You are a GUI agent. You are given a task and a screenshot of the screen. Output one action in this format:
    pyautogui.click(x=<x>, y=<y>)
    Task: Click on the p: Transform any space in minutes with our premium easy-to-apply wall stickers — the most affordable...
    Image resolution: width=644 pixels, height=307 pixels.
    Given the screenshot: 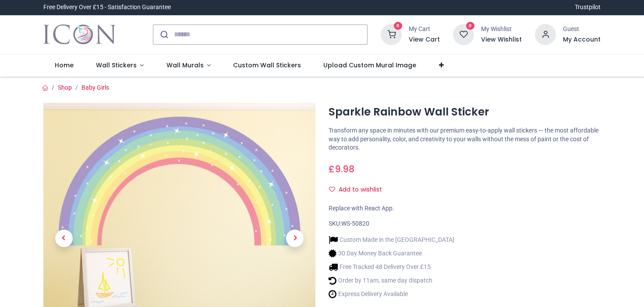 What is the action you would take?
    pyautogui.click(x=464, y=139)
    